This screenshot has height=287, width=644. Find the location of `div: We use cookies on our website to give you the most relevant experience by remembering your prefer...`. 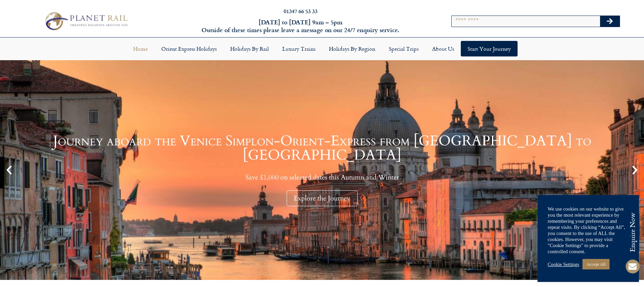

div: We use cookies on our website to give you the most relevant experience by remembering your prefer... is located at coordinates (588, 230).